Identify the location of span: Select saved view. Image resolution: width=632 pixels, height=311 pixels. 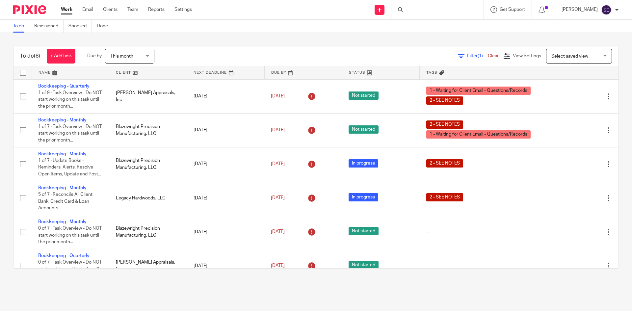
(569, 56).